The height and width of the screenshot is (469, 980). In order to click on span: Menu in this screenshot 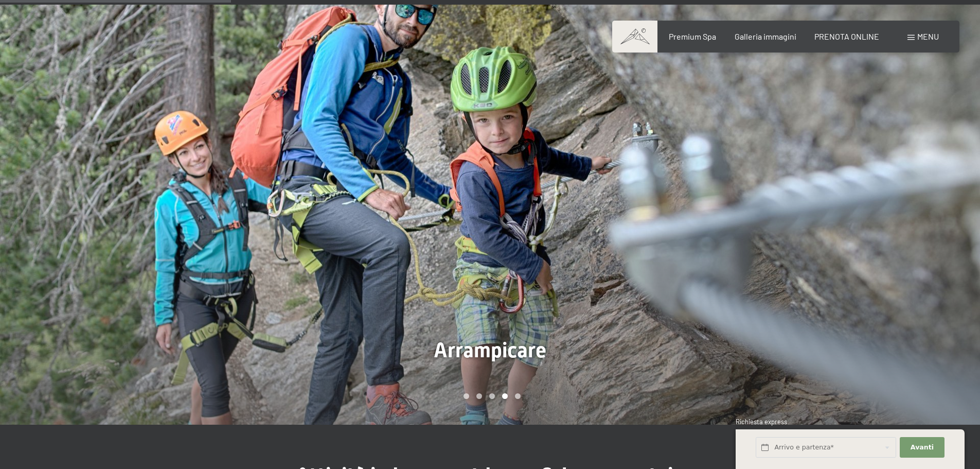, I will do `click(929, 36)`.